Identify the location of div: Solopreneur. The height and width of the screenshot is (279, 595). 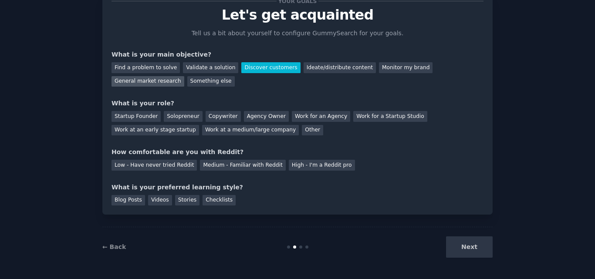
(183, 116).